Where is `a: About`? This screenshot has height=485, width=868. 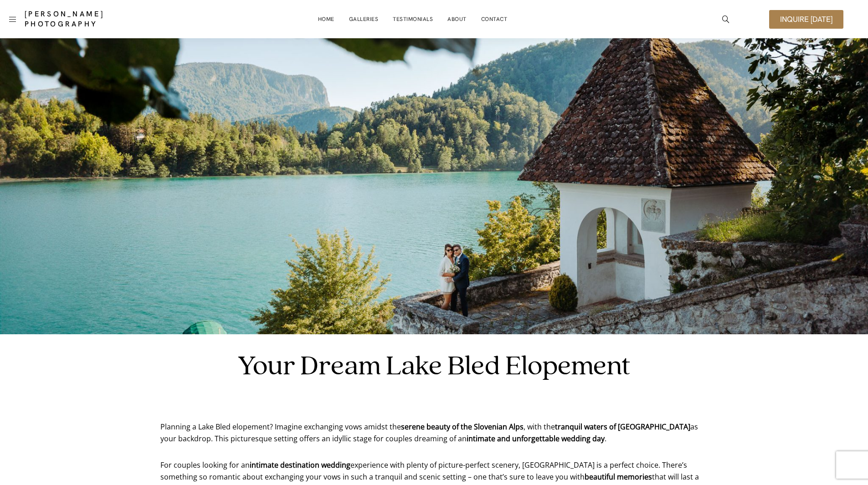 a: About is located at coordinates (457, 19).